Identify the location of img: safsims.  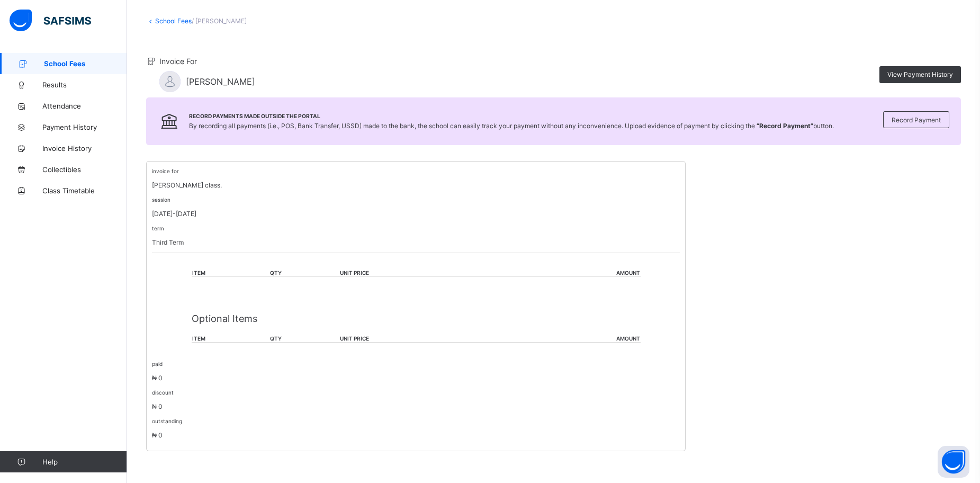
(51, 21).